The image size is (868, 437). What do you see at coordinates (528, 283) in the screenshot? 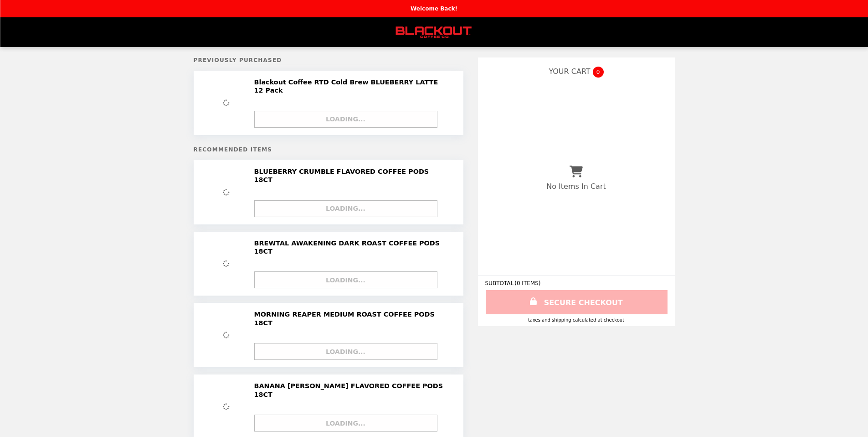
I see `span: ( 0 ITEMS )` at bounding box center [528, 283].